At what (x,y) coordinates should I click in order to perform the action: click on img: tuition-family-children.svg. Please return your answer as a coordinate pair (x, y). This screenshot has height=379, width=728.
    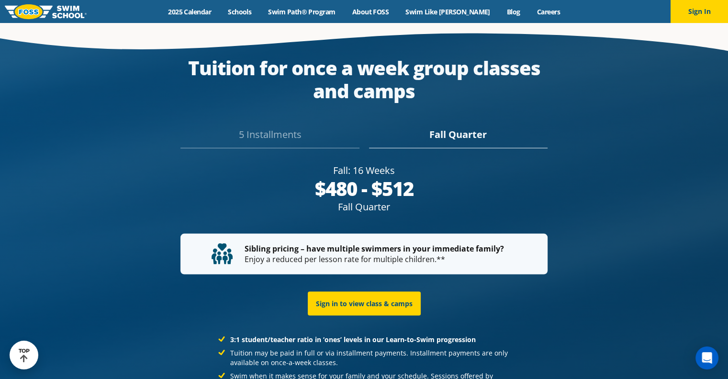
    Looking at the image, I should click on (222, 253).